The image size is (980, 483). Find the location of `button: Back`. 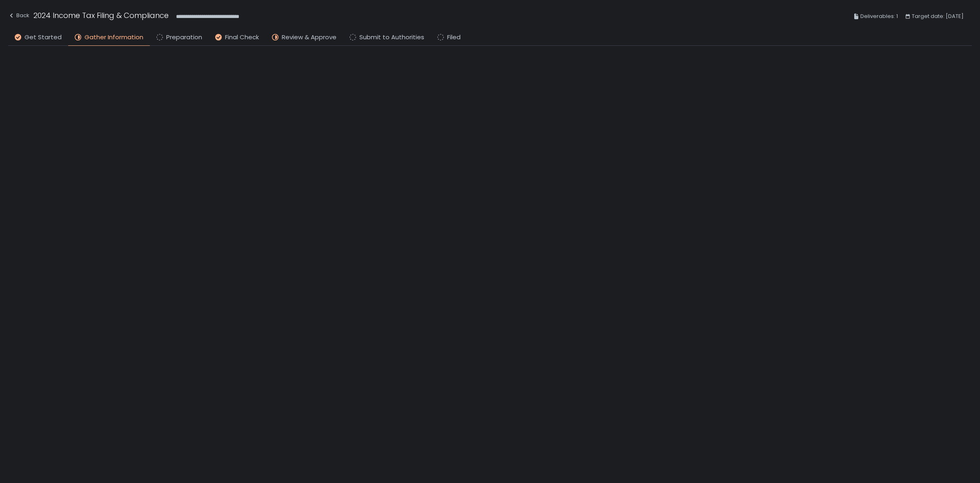

button: Back is located at coordinates (19, 16).